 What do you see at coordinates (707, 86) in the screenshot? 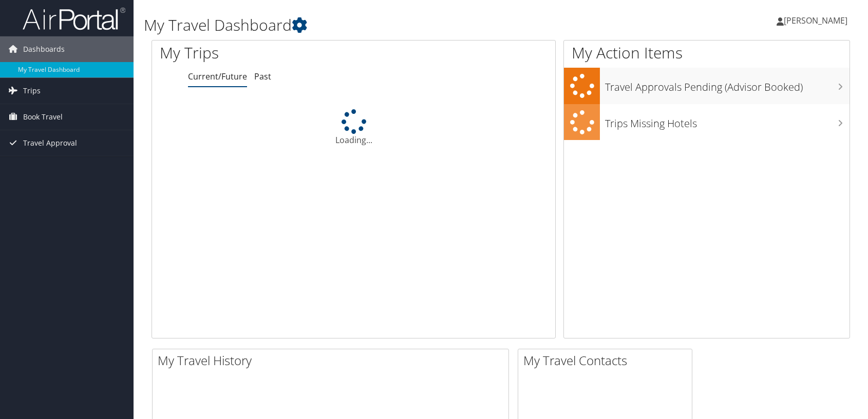
I see `a: Travel Approvals Pending (Advisor Booked)` at bounding box center [707, 86].